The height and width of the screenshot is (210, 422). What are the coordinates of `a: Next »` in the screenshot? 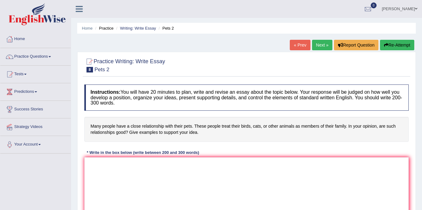 It's located at (322, 45).